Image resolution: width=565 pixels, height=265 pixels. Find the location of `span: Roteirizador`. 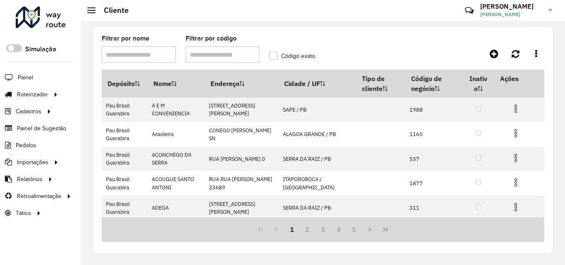

span: Roteirizador is located at coordinates (32, 94).